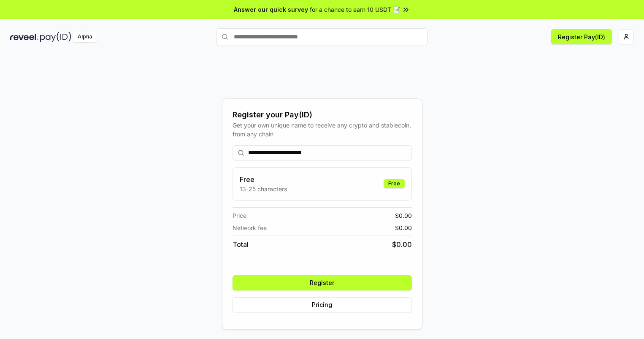 This screenshot has width=644, height=339. What do you see at coordinates (271, 9) in the screenshot?
I see `span: Answer our quick survey` at bounding box center [271, 9].